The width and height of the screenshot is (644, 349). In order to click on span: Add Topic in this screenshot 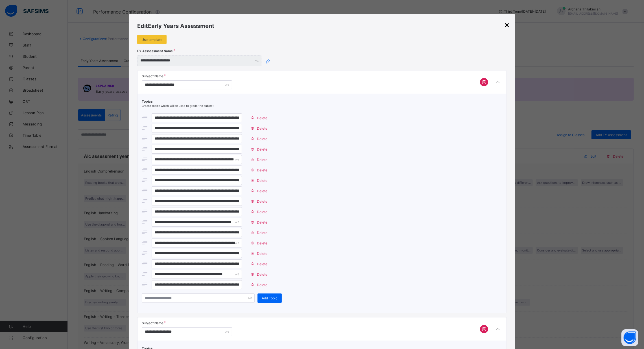, I will do `click(270, 298)`.